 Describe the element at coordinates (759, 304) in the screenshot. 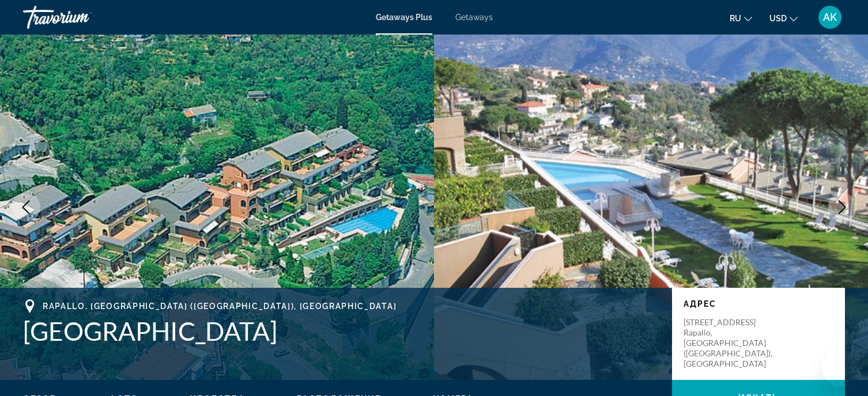

I see `p: Адрес` at that location.